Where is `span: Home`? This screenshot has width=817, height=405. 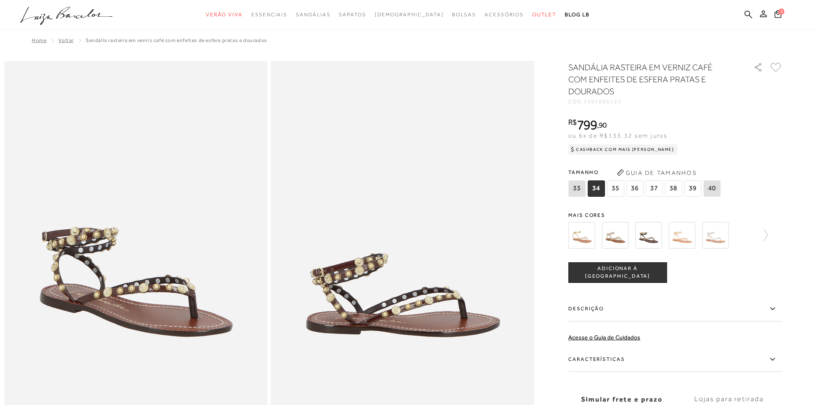 span: Home is located at coordinates (39, 40).